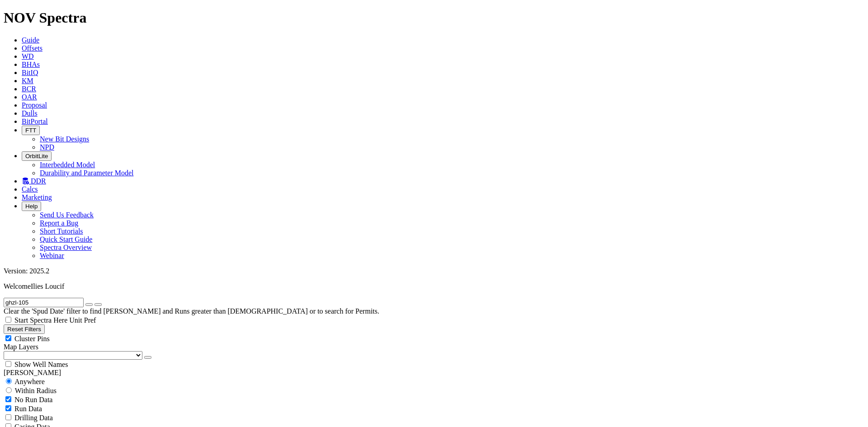 The width and height of the screenshot is (868, 427). What do you see at coordinates (31, 130) in the screenshot?
I see `span: FTT` at bounding box center [31, 130].